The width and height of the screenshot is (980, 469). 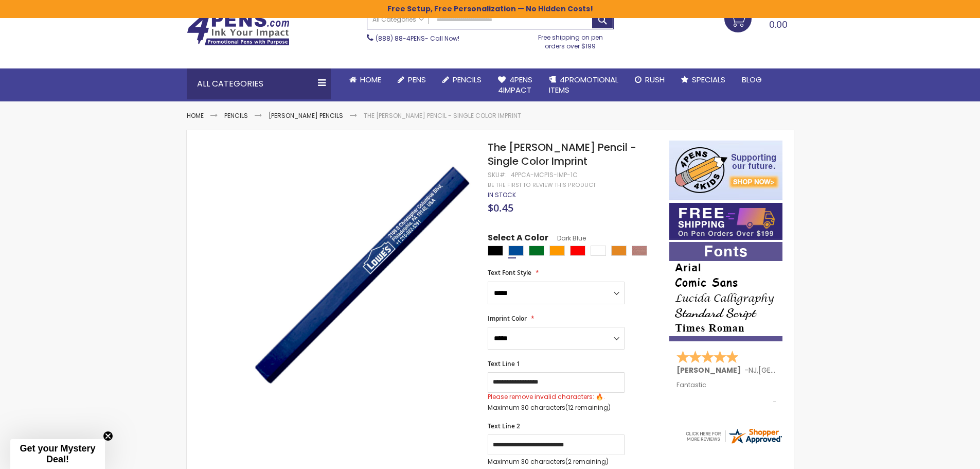 I want to click on a: (888) 88-4PENS, so click(x=400, y=38).